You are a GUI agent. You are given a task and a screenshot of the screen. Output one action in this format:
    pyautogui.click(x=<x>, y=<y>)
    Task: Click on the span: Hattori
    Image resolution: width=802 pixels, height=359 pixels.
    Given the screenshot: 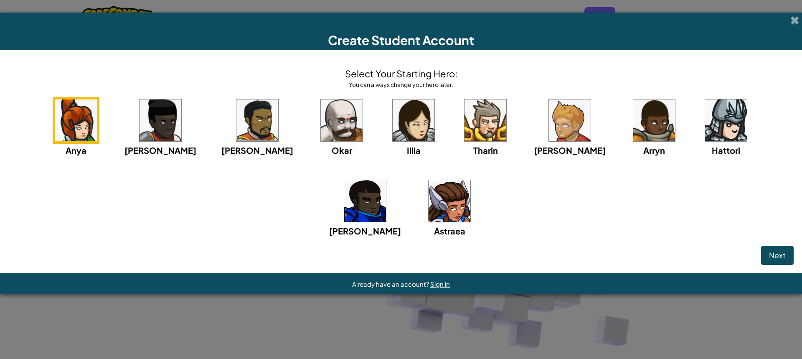 What is the action you would take?
    pyautogui.click(x=726, y=150)
    